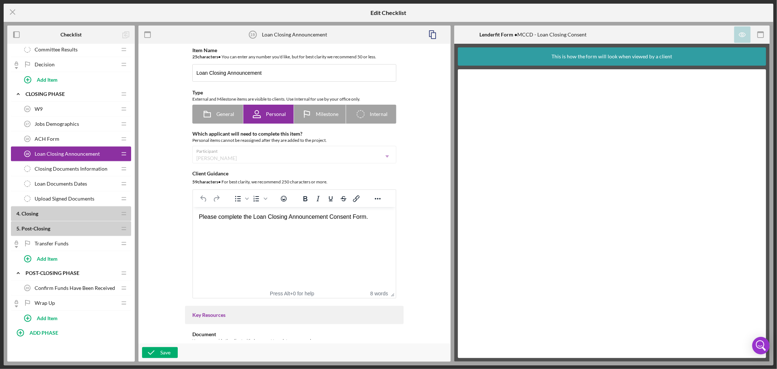  I want to click on div: Client Guidance, so click(294, 173).